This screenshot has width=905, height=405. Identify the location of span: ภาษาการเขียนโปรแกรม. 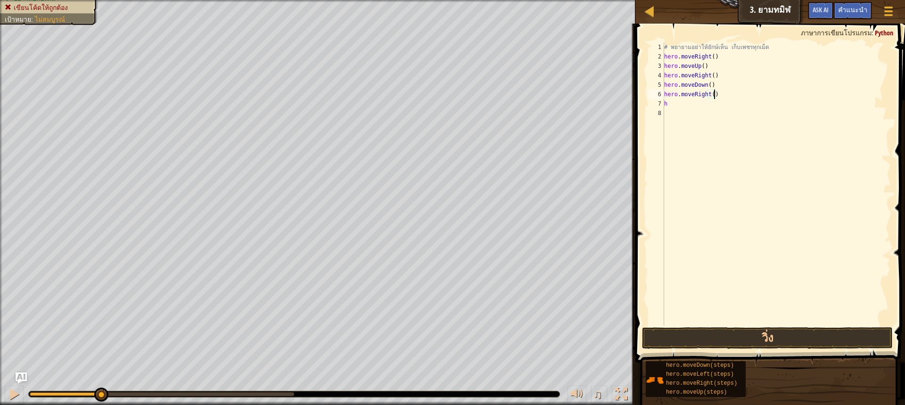
(836, 33).